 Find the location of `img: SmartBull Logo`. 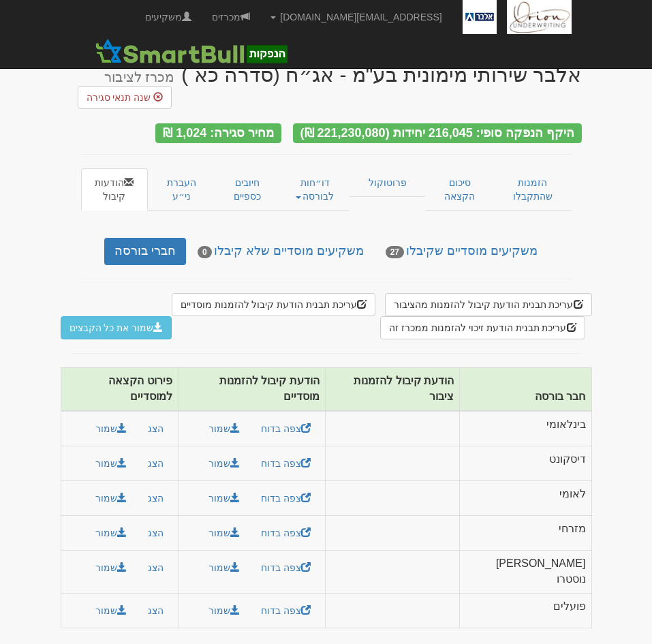

img: SmartBull Logo is located at coordinates (192, 51).